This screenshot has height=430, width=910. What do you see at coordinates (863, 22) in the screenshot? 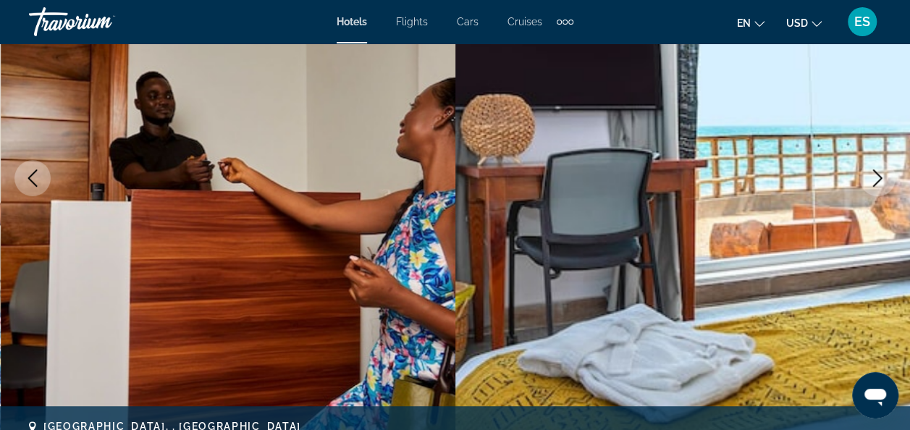
I see `span: ES` at bounding box center [863, 22].